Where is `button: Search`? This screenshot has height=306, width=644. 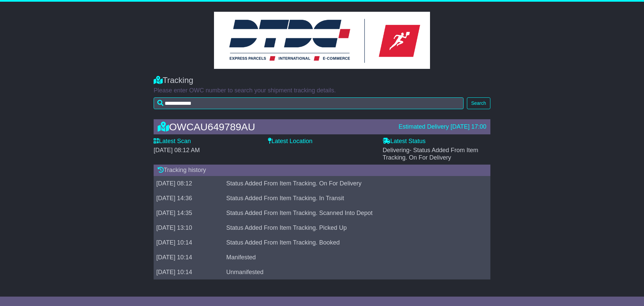
button: Search is located at coordinates (479, 103).